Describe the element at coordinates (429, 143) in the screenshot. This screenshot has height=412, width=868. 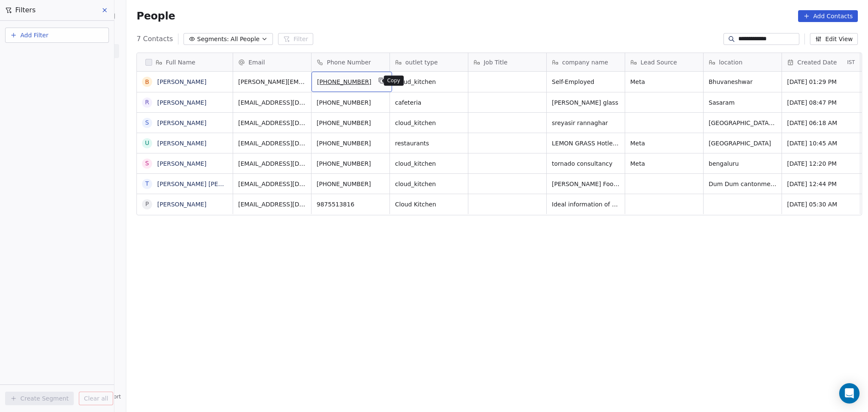
I see `span: restaurants` at that location.